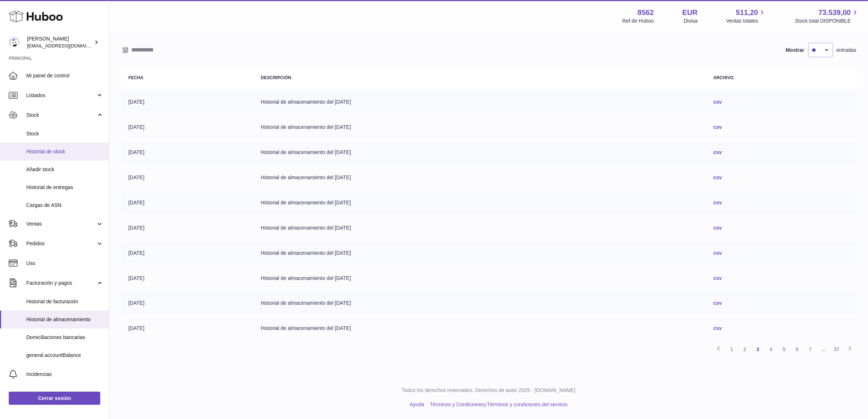 This screenshot has height=419, width=868. What do you see at coordinates (834, 12) in the screenshot?
I see `span: 73.539,00` at bounding box center [834, 12].